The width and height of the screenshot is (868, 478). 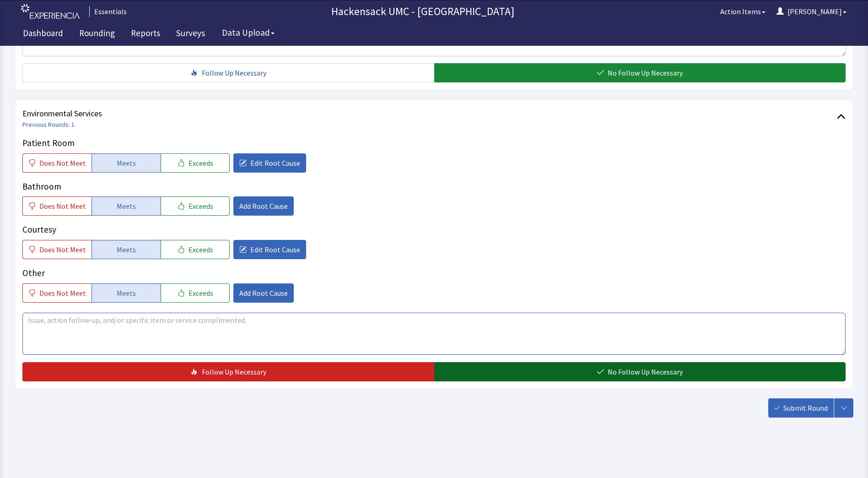 I want to click on button: Submit Round, so click(x=801, y=408).